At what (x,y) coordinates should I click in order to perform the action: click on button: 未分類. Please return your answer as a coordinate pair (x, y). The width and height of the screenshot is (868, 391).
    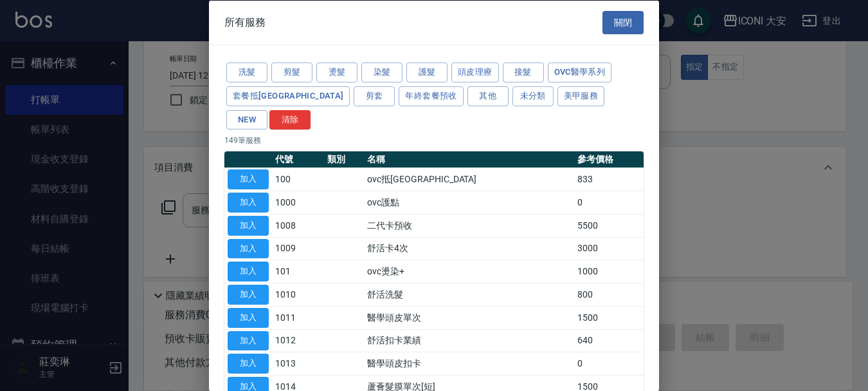
    Looking at the image, I should click on (533, 95).